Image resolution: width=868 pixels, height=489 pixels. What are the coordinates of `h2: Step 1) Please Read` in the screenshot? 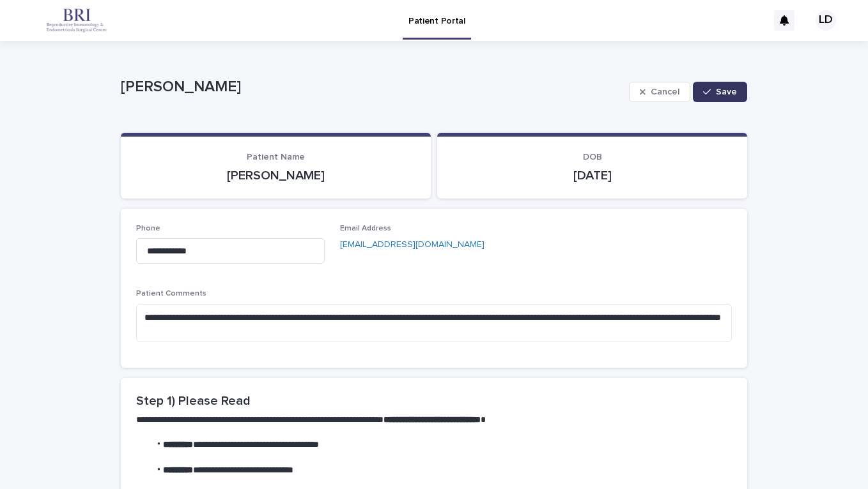 It's located at (434, 401).